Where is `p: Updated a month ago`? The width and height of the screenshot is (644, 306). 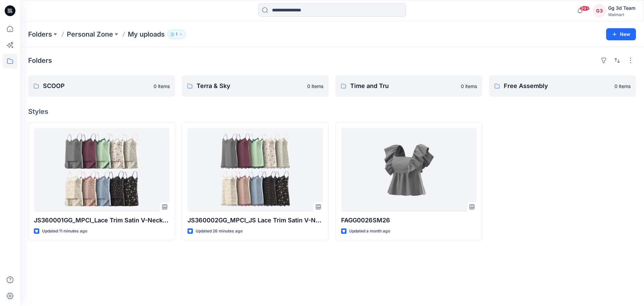
p: Updated a month ago is located at coordinates (369, 231).